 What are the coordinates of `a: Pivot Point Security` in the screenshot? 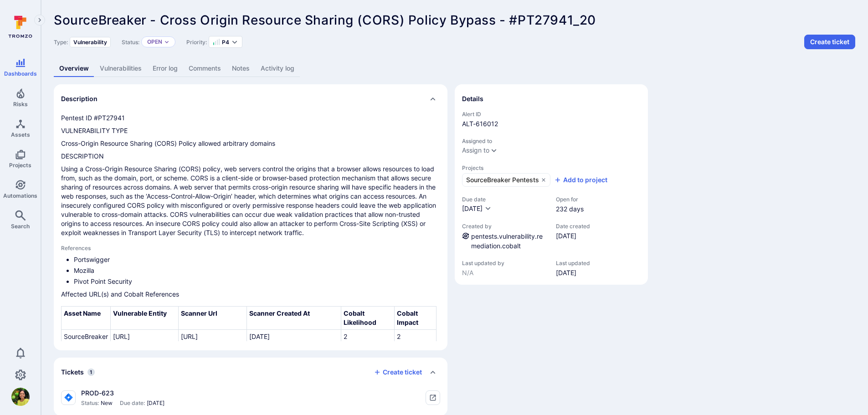 It's located at (103, 281).